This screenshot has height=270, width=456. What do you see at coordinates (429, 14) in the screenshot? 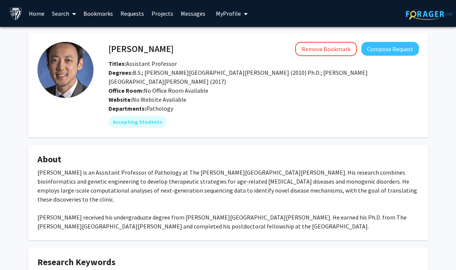
I see `img: ForagerOne Logo` at bounding box center [429, 14].